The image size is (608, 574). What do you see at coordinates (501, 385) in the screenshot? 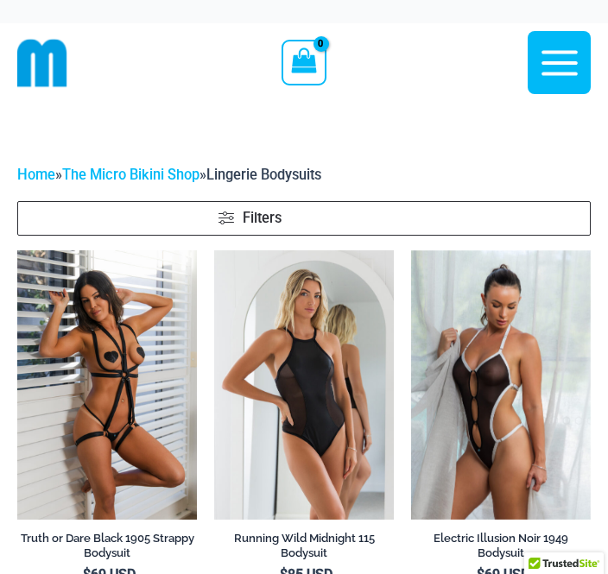
I see `a: Electric Illusion Noir 1949 Bodysuit 03Electric Illusion Noir 1949 Bodysuit 04Electric Illusion N...` at bounding box center [501, 385].